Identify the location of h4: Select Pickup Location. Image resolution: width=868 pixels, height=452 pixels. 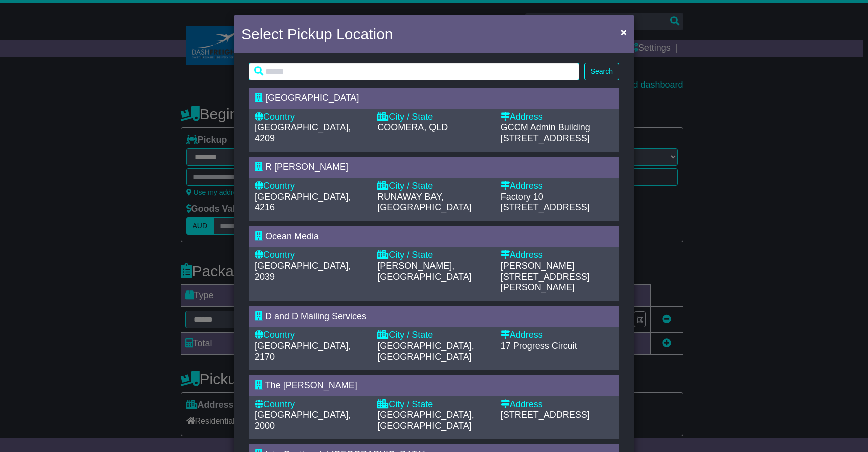
(318, 34).